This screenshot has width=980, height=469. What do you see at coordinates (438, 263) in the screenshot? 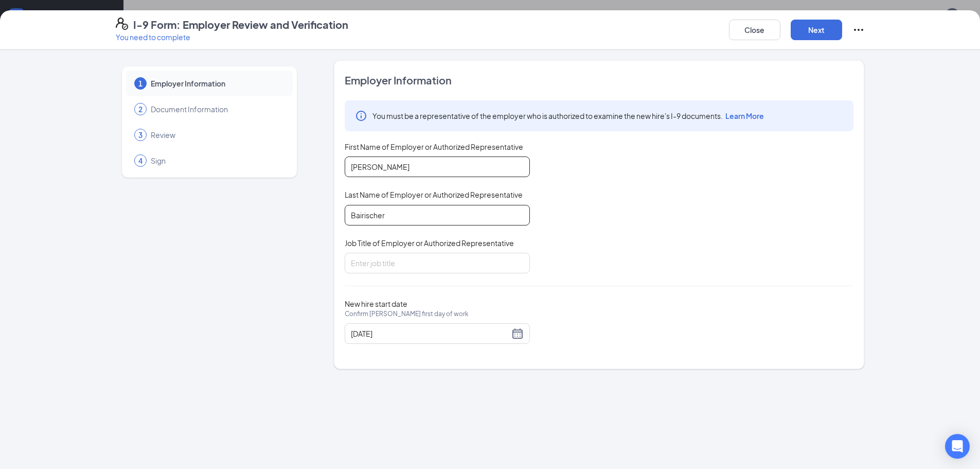
I see `input: Enter job title` at bounding box center [438, 263].